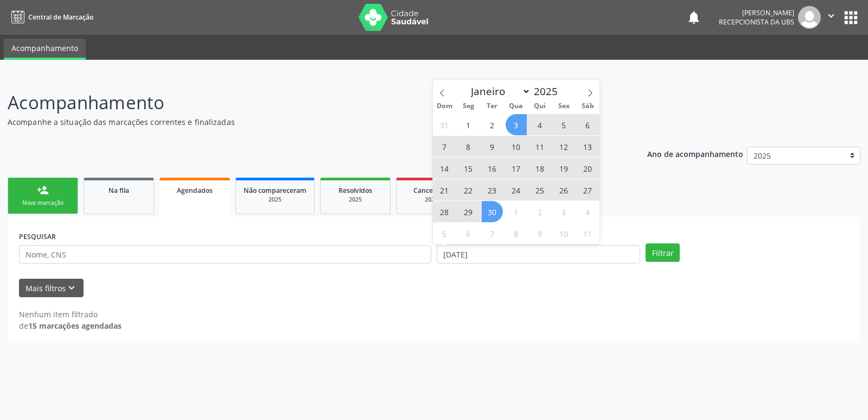 This screenshot has height=420, width=868. What do you see at coordinates (548, 91) in the screenshot?
I see `input: Year` at bounding box center [548, 91].